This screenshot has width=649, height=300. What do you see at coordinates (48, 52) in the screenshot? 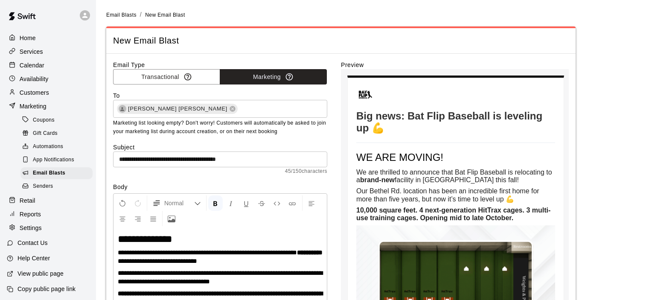
I see `a: Services` at bounding box center [48, 52].